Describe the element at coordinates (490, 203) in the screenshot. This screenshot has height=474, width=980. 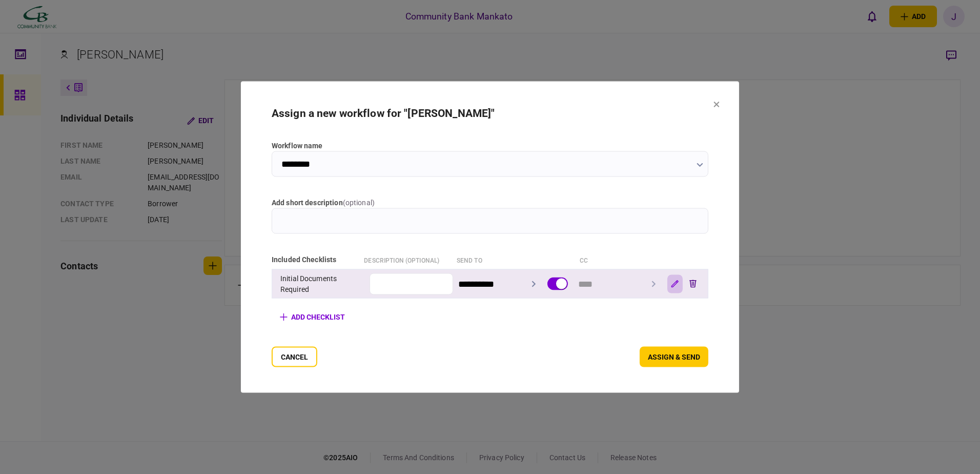
I see `label: add short description` at that location.